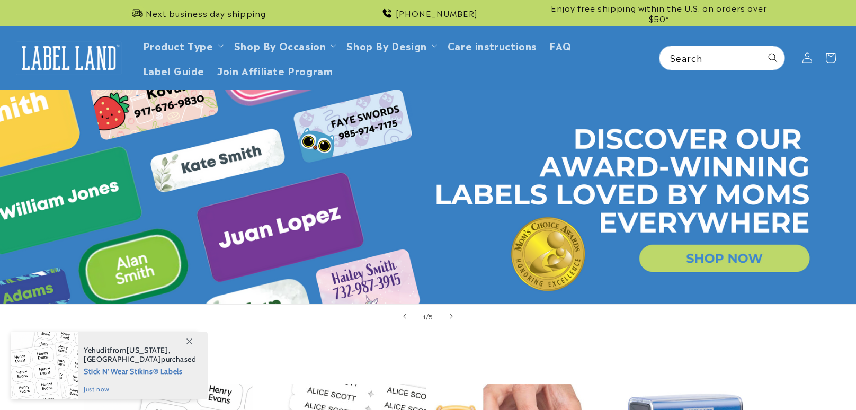 This screenshot has width=856, height=410. I want to click on span: Stick N' Wear Stikins® Labels, so click(140, 370).